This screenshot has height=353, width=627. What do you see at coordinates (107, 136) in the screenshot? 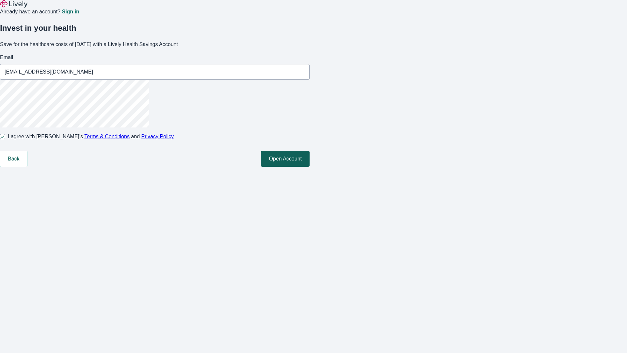
I see `a: Terms & Conditions` at bounding box center [107, 136].